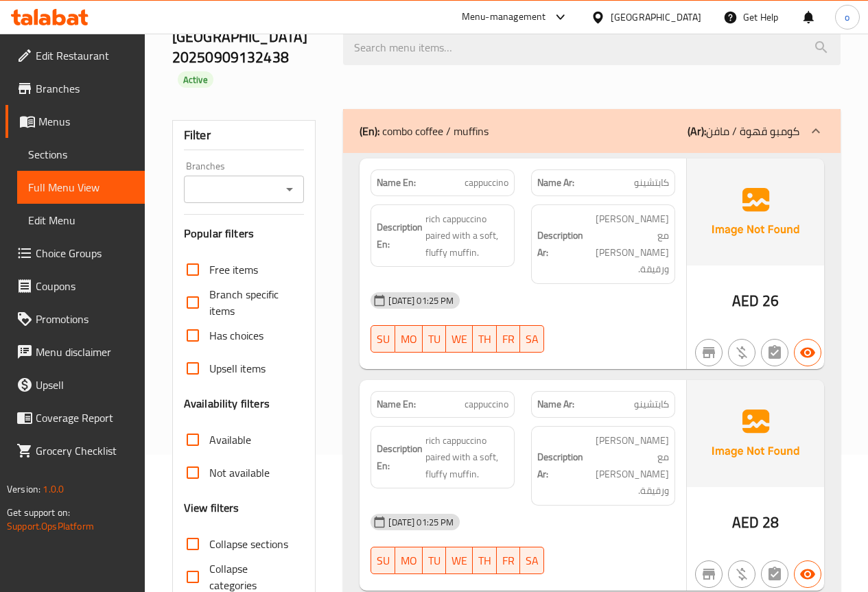  I want to click on button: Open, so click(290, 189).